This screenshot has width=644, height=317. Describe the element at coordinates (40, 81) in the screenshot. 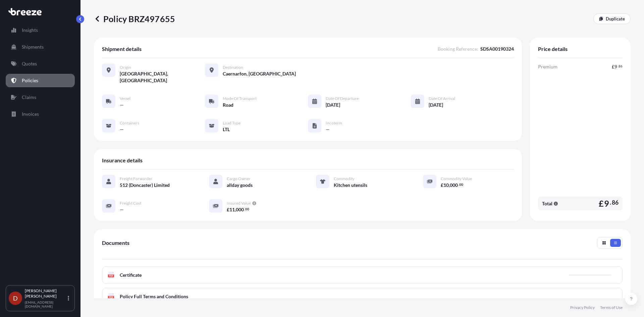

I see `a: Policies` at that location.